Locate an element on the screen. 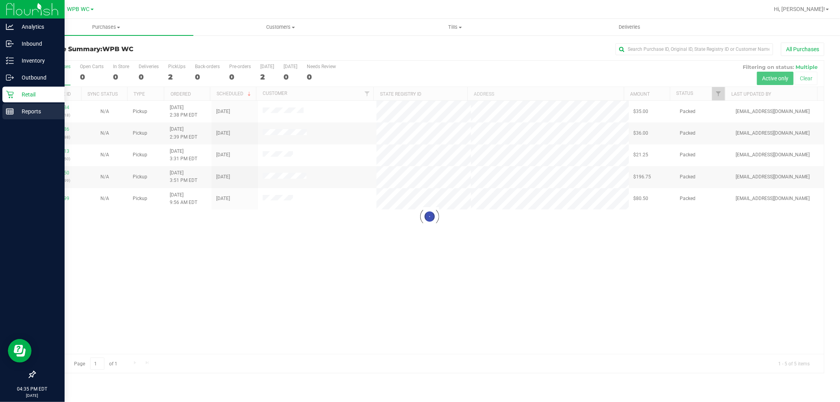  span: Customers is located at coordinates (280, 27).